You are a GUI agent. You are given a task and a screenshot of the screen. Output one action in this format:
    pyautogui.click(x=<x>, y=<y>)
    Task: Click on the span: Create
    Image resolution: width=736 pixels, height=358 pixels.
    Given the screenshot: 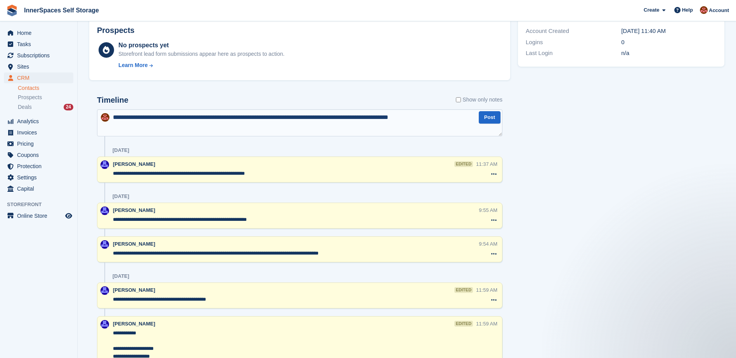 What is the action you would take?
    pyautogui.click(x=651, y=10)
    